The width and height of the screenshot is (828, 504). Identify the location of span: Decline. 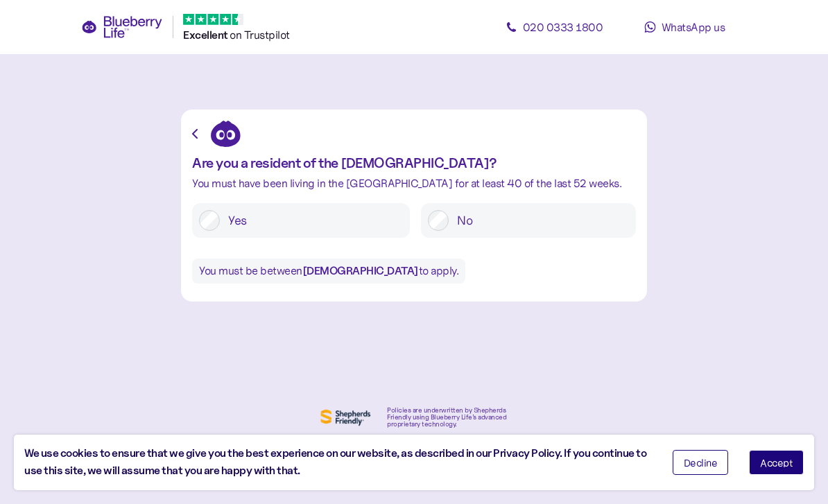
(700, 463).